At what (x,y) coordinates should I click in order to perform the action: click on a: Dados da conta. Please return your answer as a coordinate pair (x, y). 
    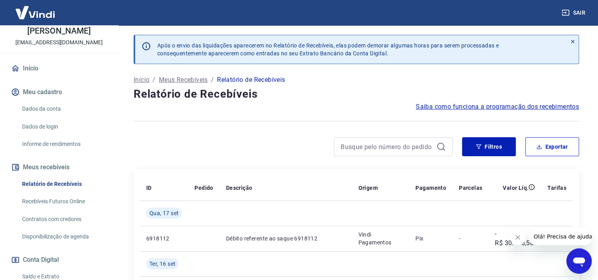
    Looking at the image, I should click on (64, 109).